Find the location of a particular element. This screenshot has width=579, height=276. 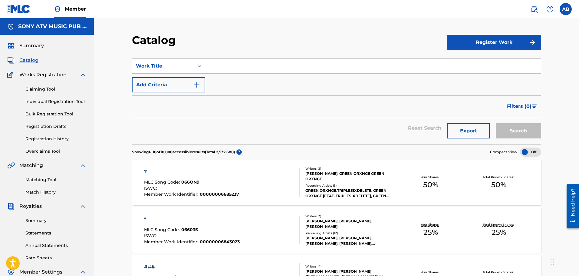

img: search is located at coordinates (535, 9).